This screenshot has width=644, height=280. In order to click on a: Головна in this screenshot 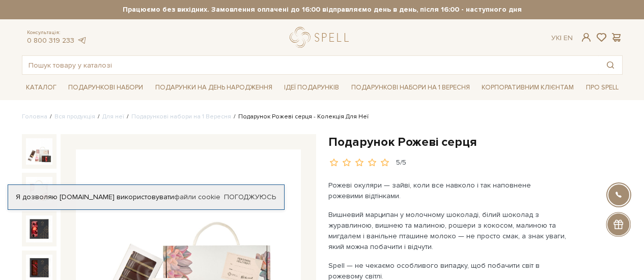, I will do `click(35, 117)`.